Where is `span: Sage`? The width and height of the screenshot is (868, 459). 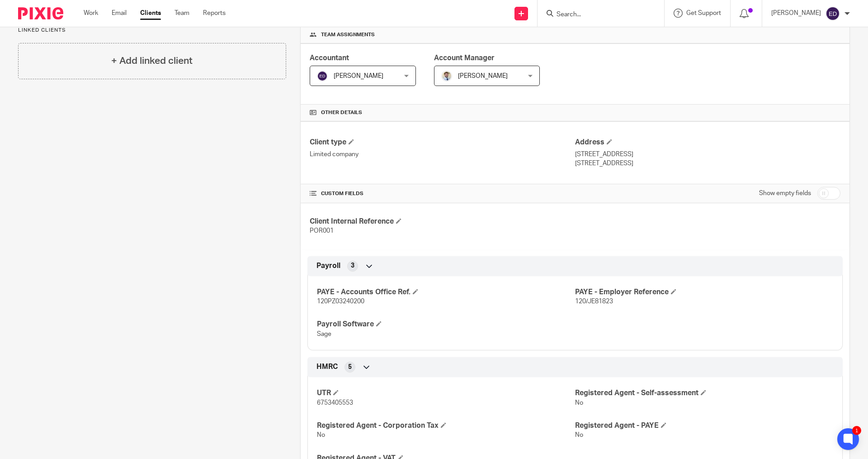
span: Sage is located at coordinates (324, 334).